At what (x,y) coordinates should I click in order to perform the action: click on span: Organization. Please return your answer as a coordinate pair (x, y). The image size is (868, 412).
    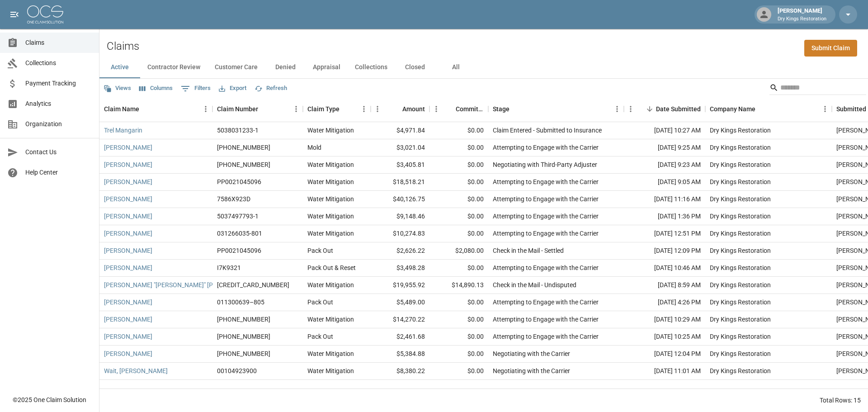
    Looking at the image, I should click on (58, 124).